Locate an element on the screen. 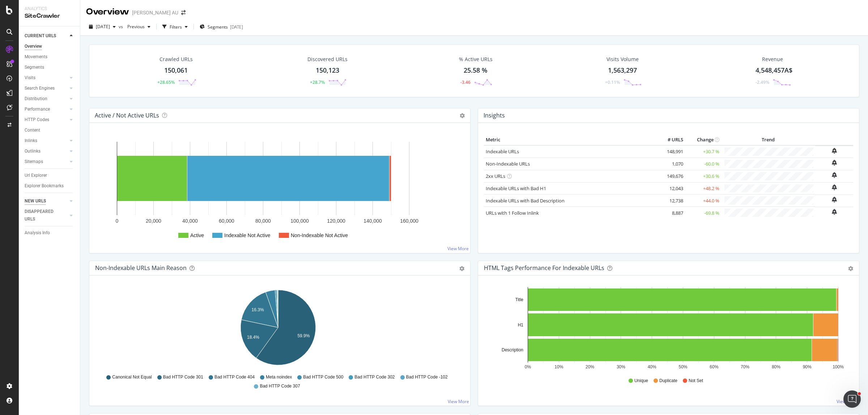 This screenshot has height=415, width=868. div: Outlinks is located at coordinates (32, 151).